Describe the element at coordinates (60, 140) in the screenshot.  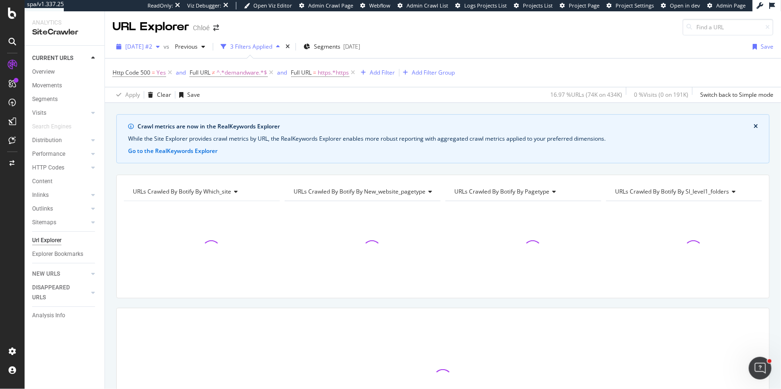
I see `a: Distribution` at that location.